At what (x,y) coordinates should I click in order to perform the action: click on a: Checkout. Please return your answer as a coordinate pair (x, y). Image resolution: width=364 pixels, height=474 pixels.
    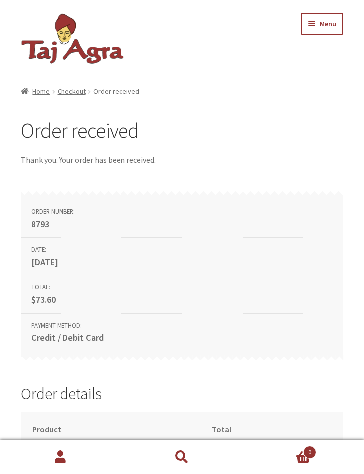
    Looking at the image, I should click on (71, 91).